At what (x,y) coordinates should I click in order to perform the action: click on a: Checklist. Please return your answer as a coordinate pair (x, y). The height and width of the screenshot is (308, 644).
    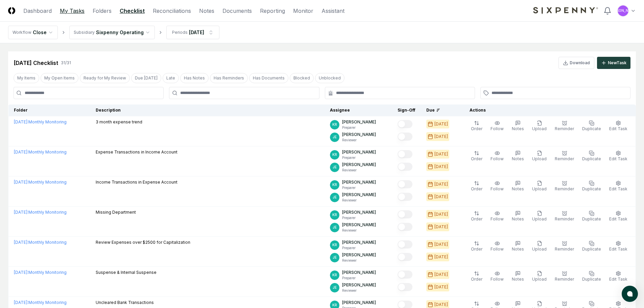
    Looking at the image, I should click on (132, 11).